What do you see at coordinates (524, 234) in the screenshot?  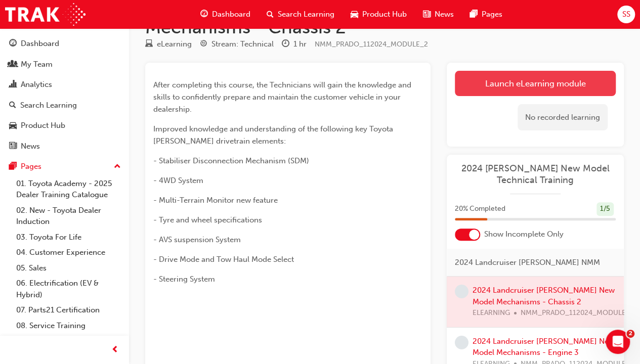 I see `span: Show Incomplete Only` at bounding box center [524, 234].